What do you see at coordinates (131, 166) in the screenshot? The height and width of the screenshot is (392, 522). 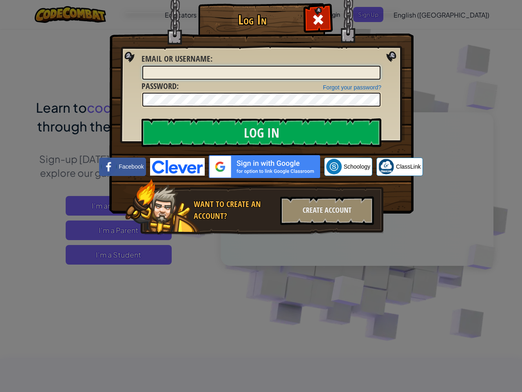 I see `span: Facebook` at bounding box center [131, 166].